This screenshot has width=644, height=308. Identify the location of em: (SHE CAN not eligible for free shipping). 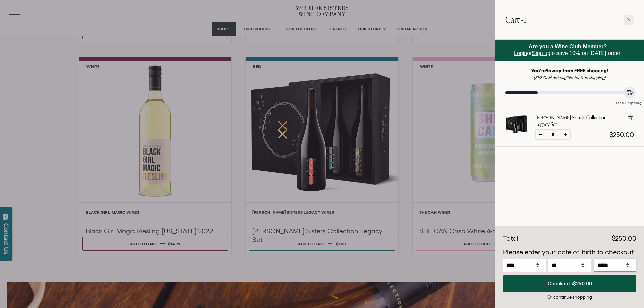
(569, 78).